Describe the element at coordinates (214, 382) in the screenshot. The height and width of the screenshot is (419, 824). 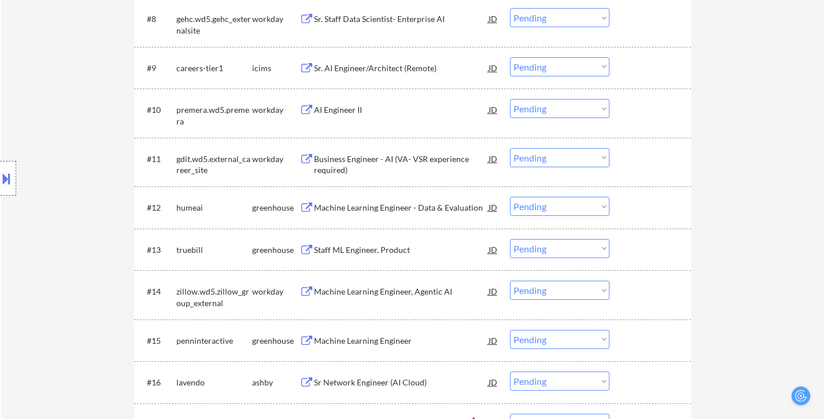
I see `div: lavendo` at that location.